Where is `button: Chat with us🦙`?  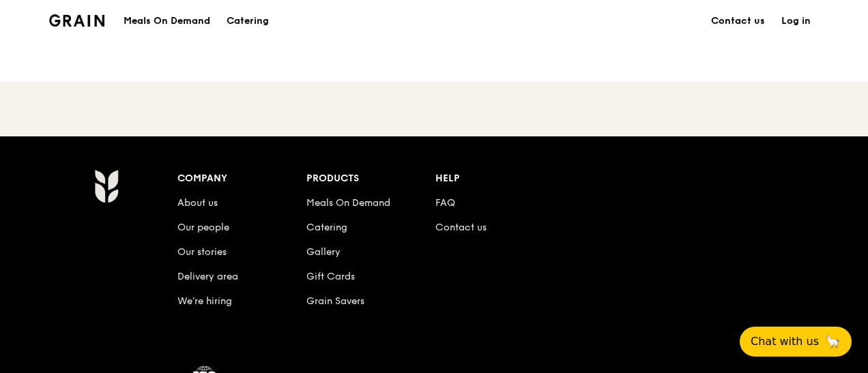 button: Chat with us🦙 is located at coordinates (795, 342).